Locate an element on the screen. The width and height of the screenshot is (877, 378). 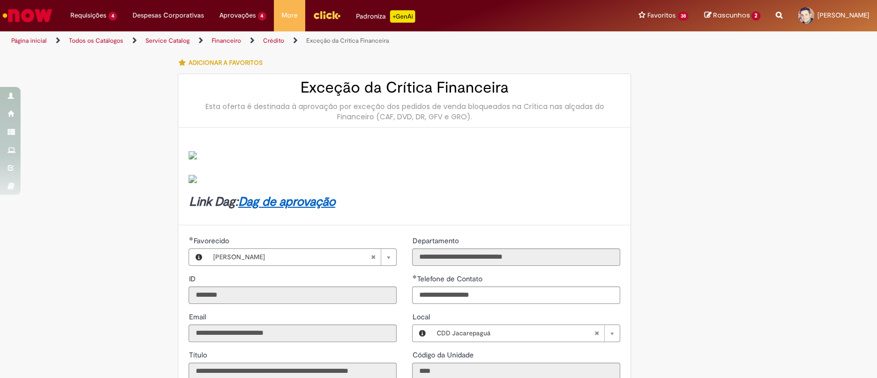
span: CDD Jacarepaguá is located at coordinates (515, 333).